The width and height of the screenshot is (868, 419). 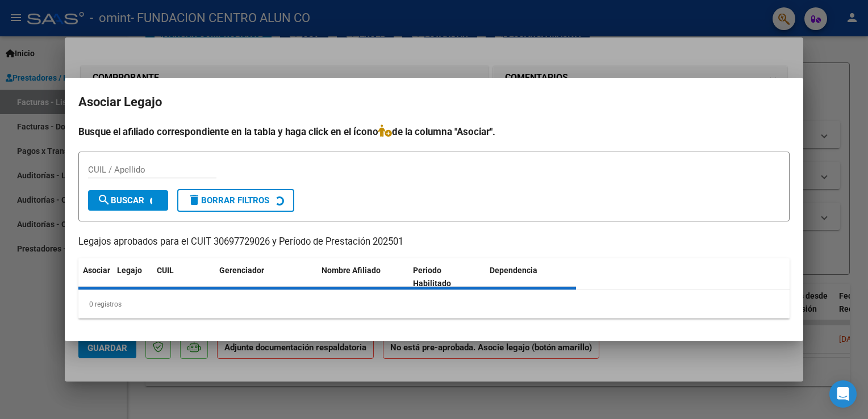 I want to click on span: Borrar Filtros, so click(x=229, y=200).